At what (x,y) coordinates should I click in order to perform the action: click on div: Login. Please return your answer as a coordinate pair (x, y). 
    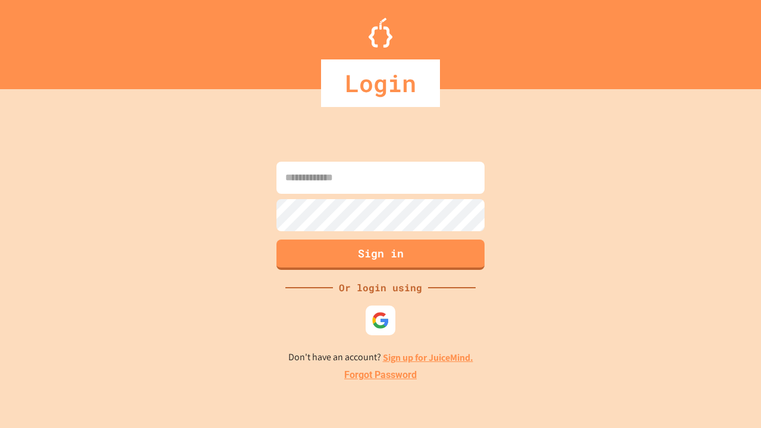
    Looking at the image, I should click on (381, 83).